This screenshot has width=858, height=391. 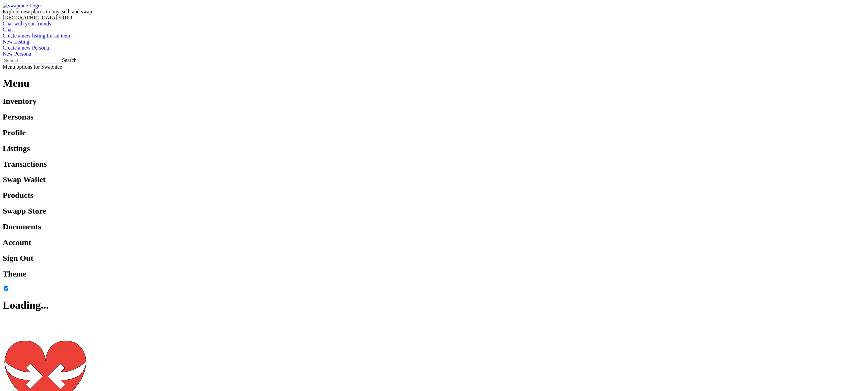 I want to click on h2: Sign Out, so click(x=429, y=258).